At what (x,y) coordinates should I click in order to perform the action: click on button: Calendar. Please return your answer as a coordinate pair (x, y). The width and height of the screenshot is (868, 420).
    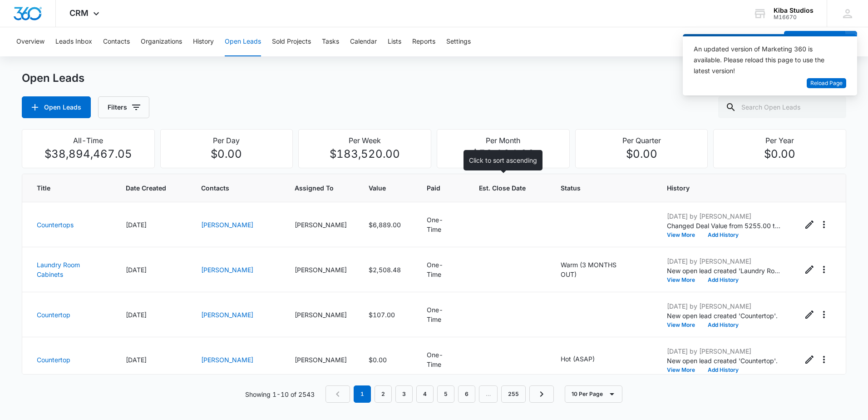
    Looking at the image, I should click on (363, 42).